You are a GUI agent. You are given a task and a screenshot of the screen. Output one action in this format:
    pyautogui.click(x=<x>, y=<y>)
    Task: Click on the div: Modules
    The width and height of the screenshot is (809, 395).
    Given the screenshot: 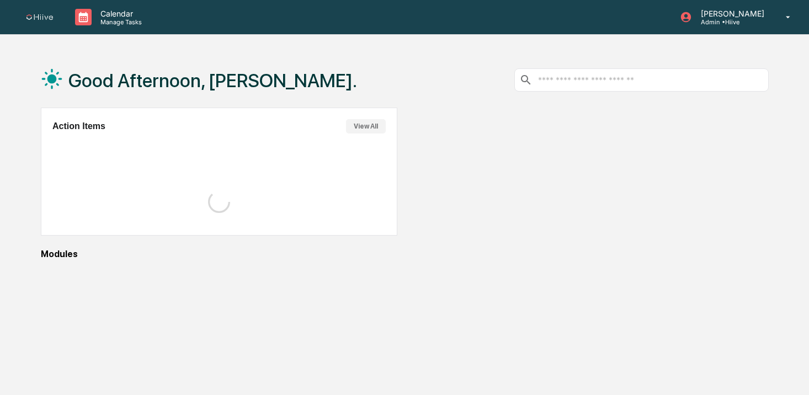 What is the action you would take?
    pyautogui.click(x=404, y=254)
    